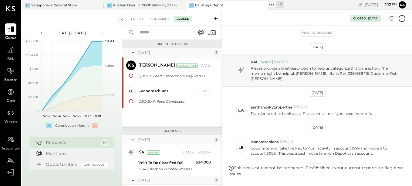 This screenshot has width=412, height=186. What do you see at coordinates (11, 116) in the screenshot?
I see `a: Vendors` at bounding box center [11, 116].